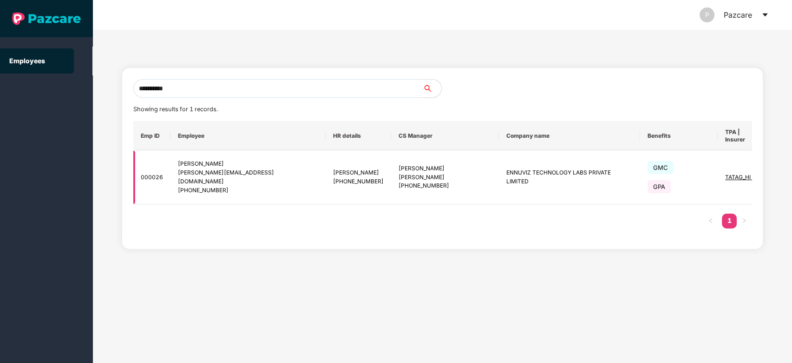 The height and width of the screenshot is (363, 792). What do you see at coordinates (730, 221) in the screenshot?
I see `li: 1` at bounding box center [730, 221].